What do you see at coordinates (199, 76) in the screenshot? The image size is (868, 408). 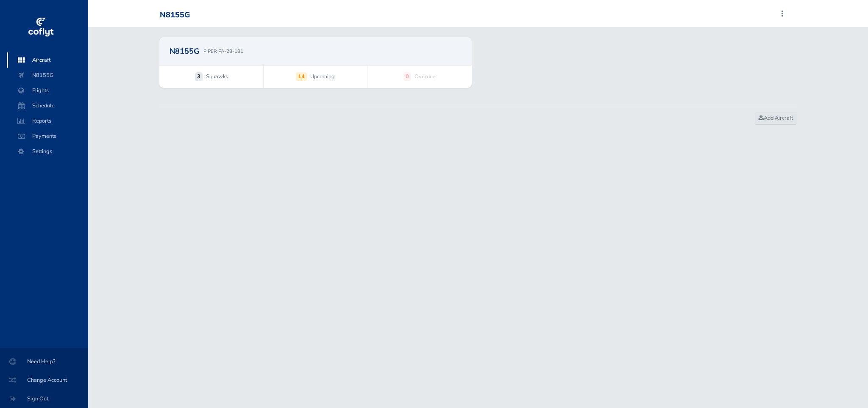 I see `strong: 3` at bounding box center [199, 76].